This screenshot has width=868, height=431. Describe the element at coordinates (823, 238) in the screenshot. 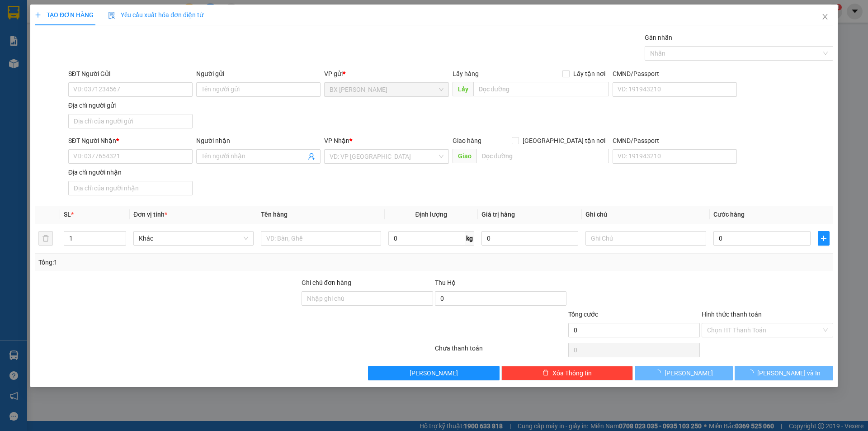

I see `button: plus` at that location.